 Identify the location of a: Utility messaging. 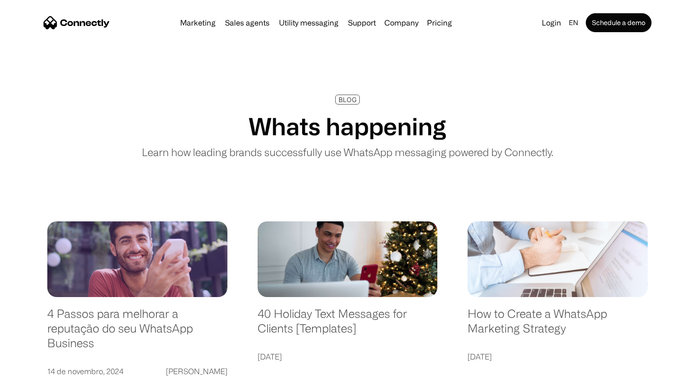
(309, 23).